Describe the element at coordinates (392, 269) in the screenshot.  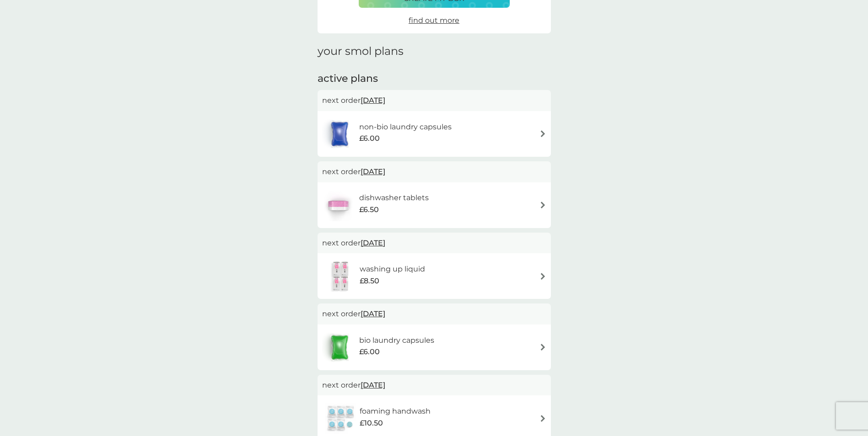
I see `h6: washing up liquid` at that location.